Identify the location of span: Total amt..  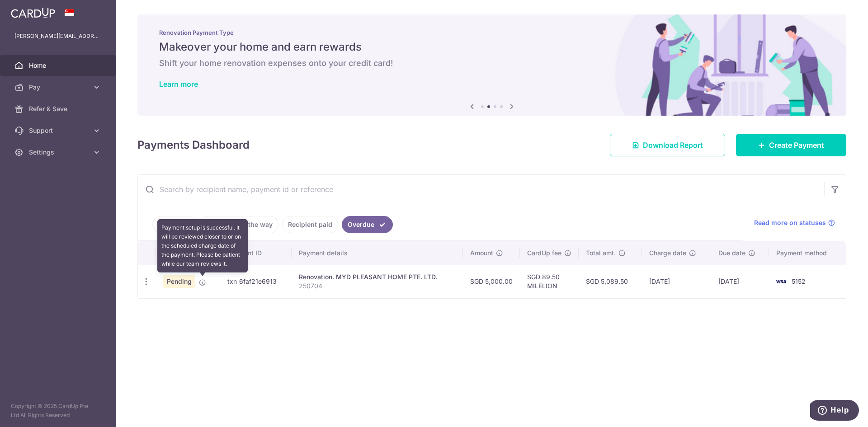
(600, 253).